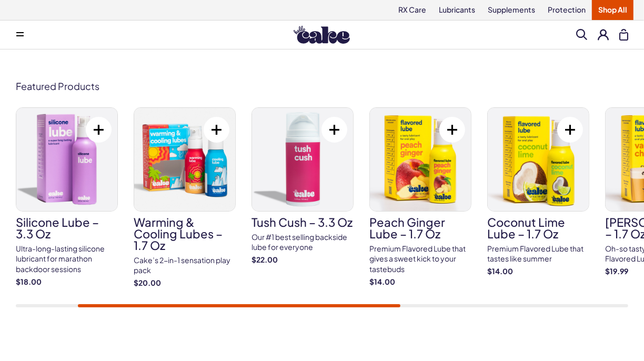 The image size is (644, 361). What do you see at coordinates (67, 228) in the screenshot?
I see `h3: Silicone Lube – 3.3 oz` at bounding box center [67, 228].